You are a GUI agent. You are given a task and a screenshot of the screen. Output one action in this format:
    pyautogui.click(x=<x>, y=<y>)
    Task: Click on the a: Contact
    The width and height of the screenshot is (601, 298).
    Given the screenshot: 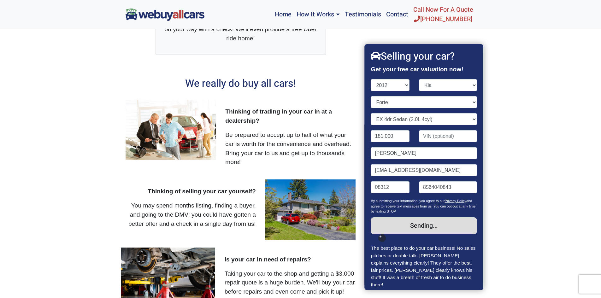 What is the action you would take?
    pyautogui.click(x=397, y=15)
    